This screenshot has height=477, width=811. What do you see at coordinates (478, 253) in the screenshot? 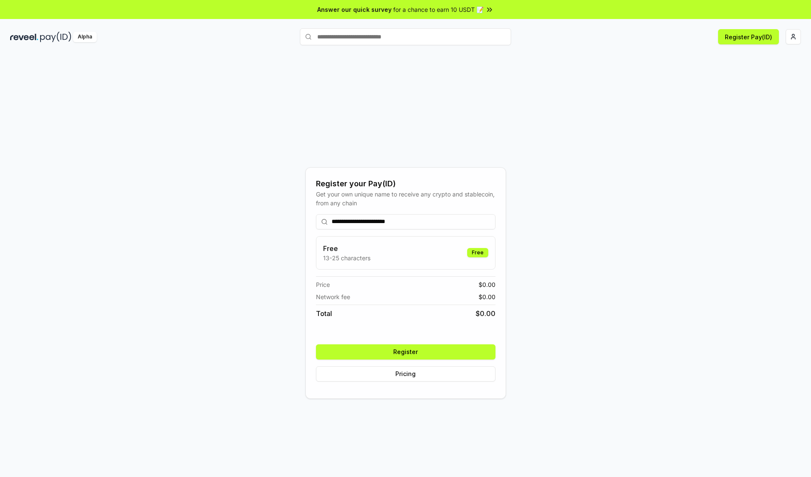
I see `div: Free` at bounding box center [478, 253].